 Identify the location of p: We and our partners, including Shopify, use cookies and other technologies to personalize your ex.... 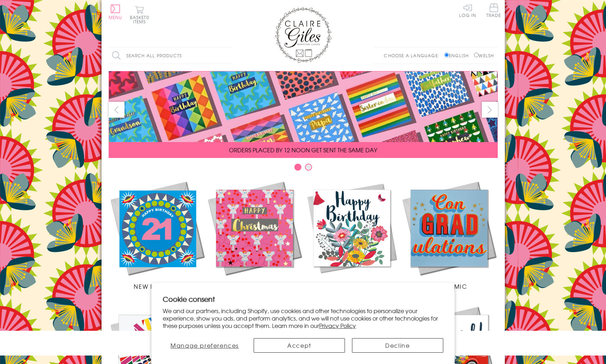
(303, 318).